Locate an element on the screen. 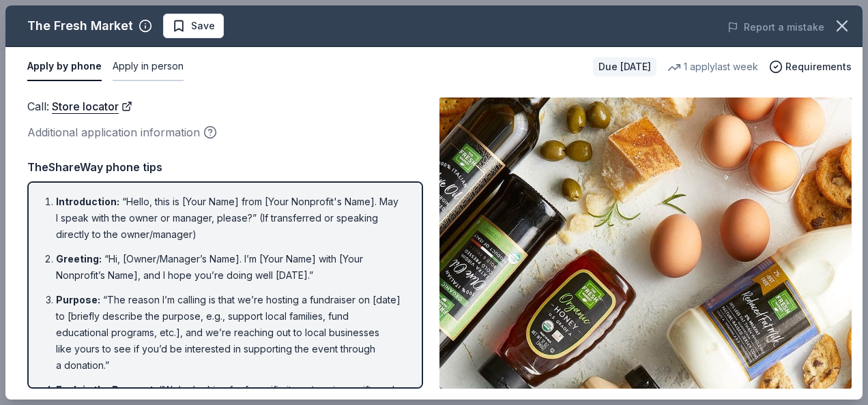  div: TheShareWay phone tips is located at coordinates (225, 168).